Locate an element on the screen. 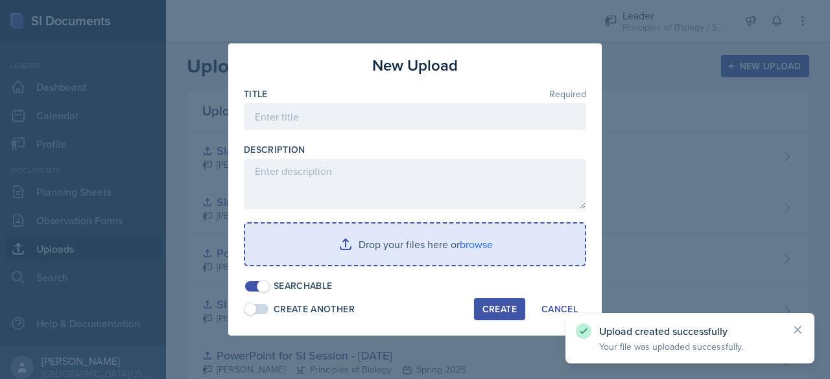  div: Create is located at coordinates (499, 309).